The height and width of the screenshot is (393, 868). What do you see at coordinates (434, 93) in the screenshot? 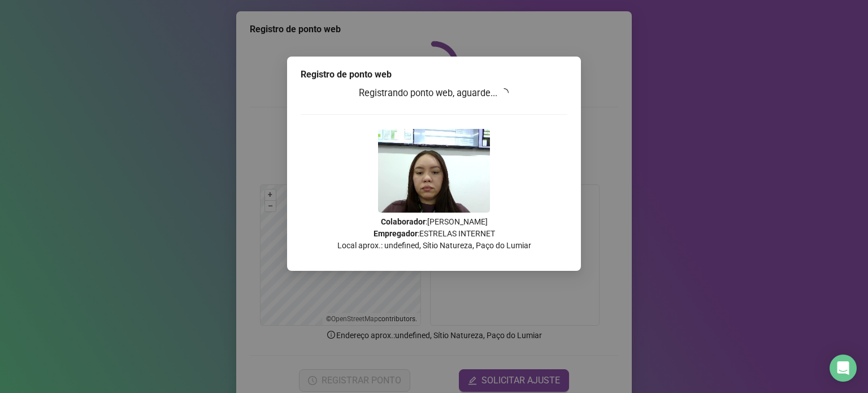
I see `h3: Registrando ponto web, aguarde...` at bounding box center [434, 93].